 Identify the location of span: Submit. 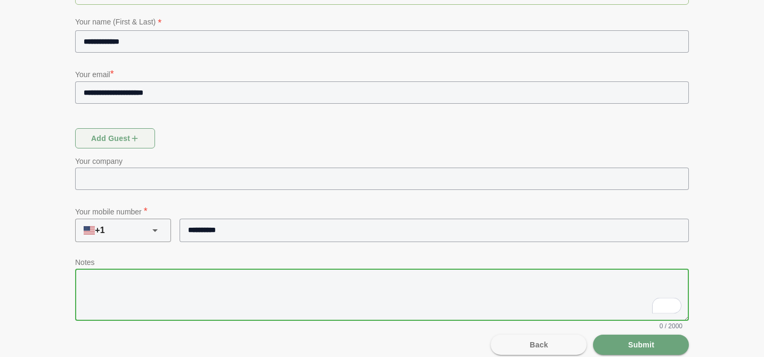
(641, 345).